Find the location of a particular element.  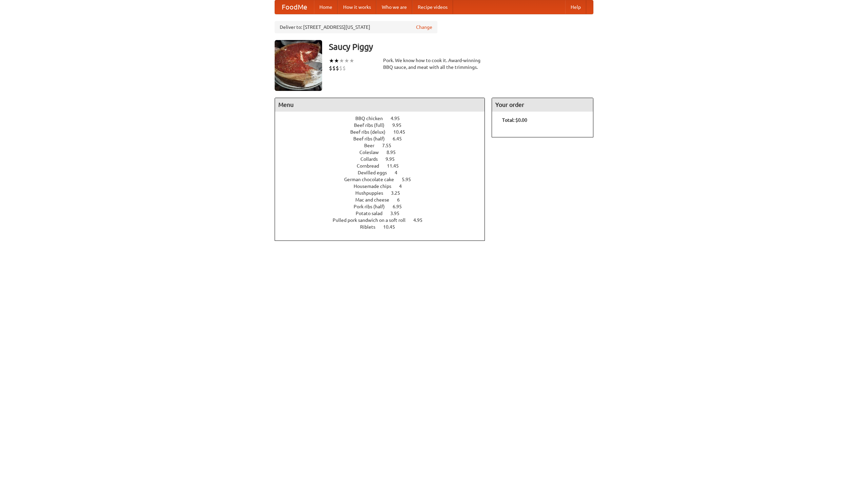

span: Beef ribs (full) is located at coordinates (373, 126).